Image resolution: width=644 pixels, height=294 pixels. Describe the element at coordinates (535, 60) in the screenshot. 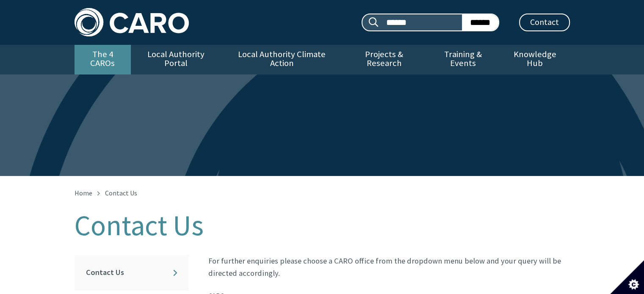

I see `a: Knowledge Hub` at that location.